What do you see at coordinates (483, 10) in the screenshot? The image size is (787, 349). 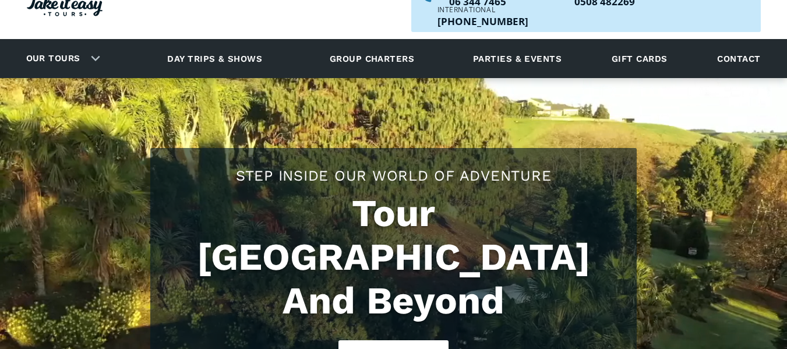 I see `div: International` at bounding box center [483, 10].